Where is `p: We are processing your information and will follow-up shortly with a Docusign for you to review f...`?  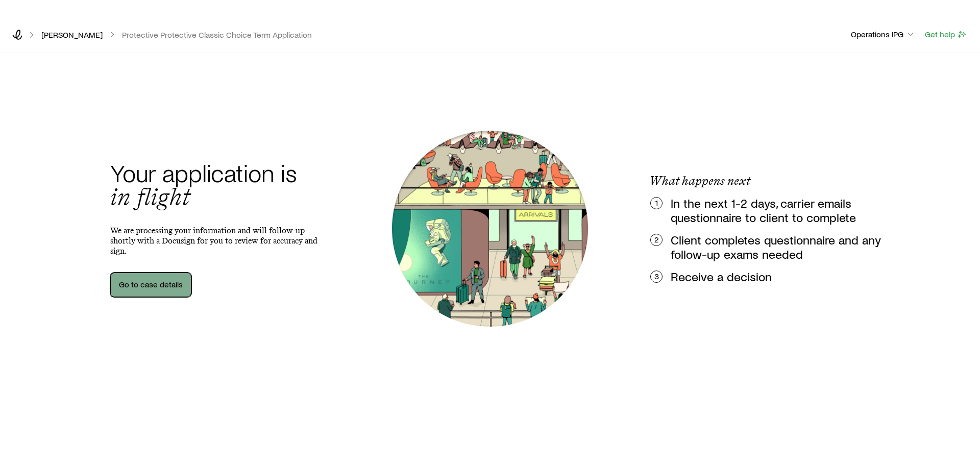
p: We are processing your information and will follow-up shortly with a Docusign for you to review f... is located at coordinates (221, 241).